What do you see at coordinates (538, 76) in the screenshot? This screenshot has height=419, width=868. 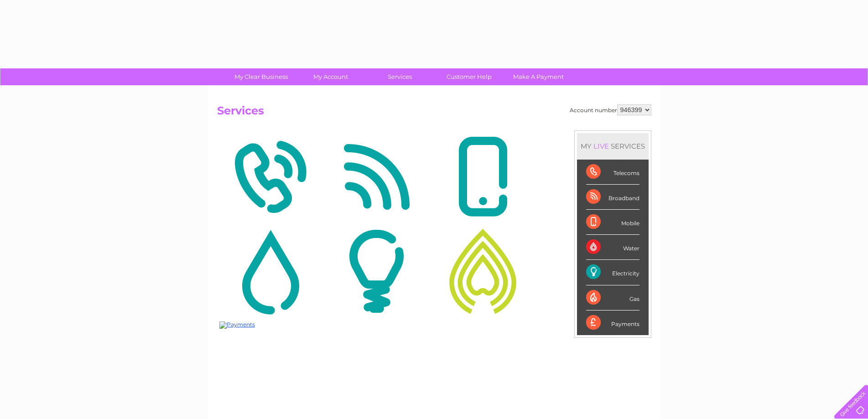 I see `a: Make A Payment` at bounding box center [538, 76].